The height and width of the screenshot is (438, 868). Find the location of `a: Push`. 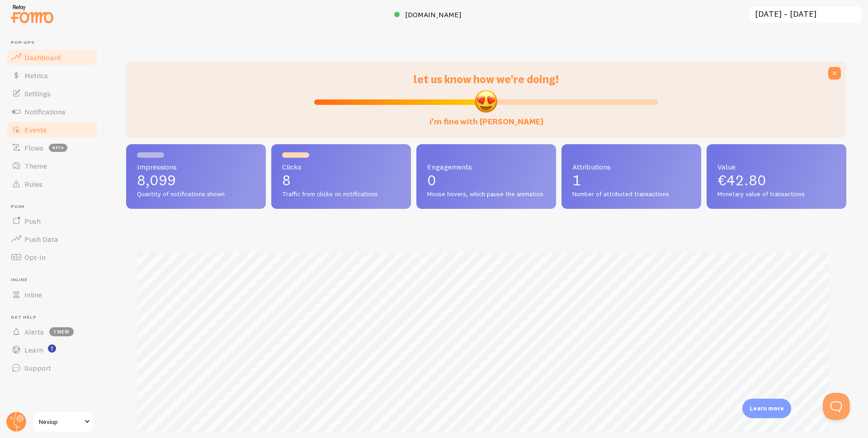

a: Push is located at coordinates (52, 221).